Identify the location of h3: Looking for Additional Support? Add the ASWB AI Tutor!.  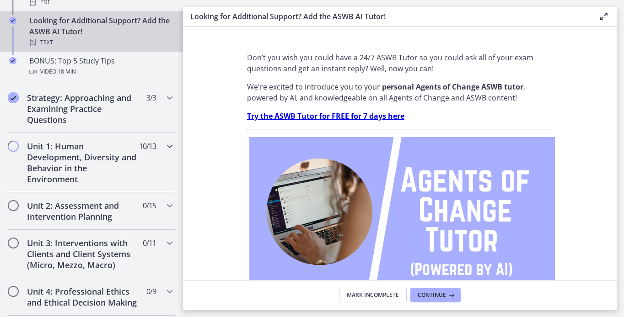
(387, 16).